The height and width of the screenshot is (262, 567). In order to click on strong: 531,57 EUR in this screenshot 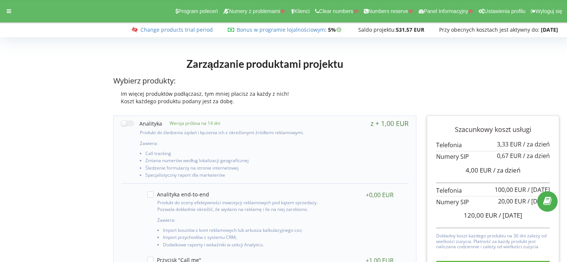, I will do `click(410, 29)`.